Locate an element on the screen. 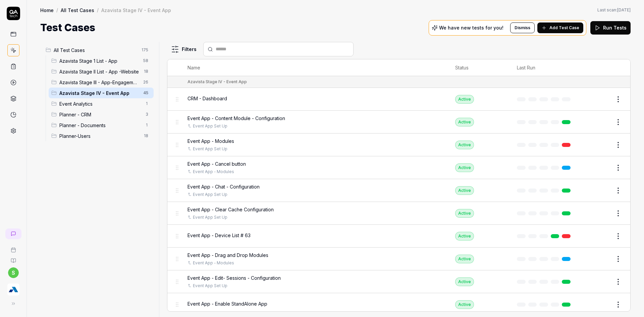 The height and width of the screenshot is (317, 644). tr: Event App - ModulesEvent App Set UpActive is located at coordinates (399, 145).